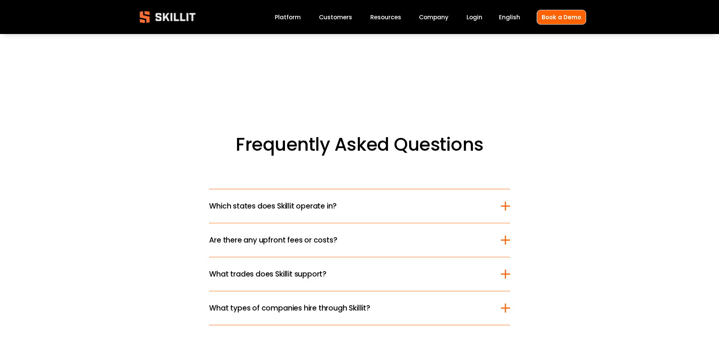 This screenshot has height=357, width=719. Describe the element at coordinates (386, 17) in the screenshot. I see `a: folder dropdown` at that location.